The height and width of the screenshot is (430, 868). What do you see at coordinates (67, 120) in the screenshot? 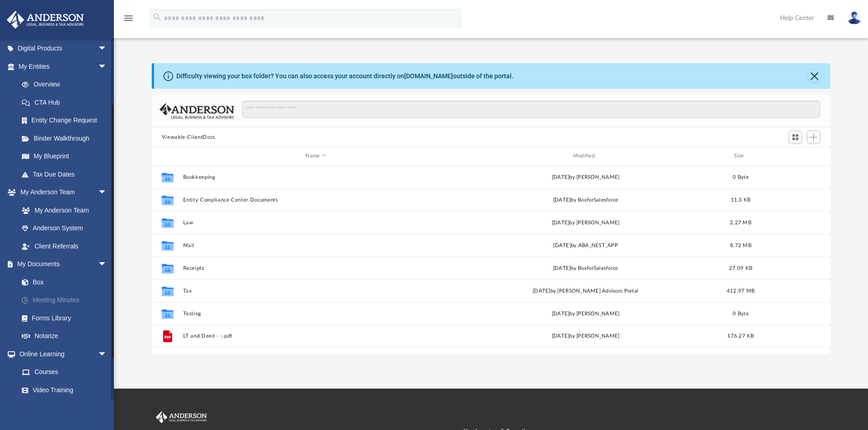
I see `a: Entity Change Request` at bounding box center [67, 120].